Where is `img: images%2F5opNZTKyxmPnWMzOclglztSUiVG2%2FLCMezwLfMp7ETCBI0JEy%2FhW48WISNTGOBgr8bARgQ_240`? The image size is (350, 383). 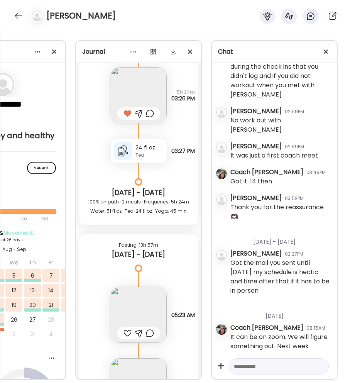
img: images%2F5opNZTKyxmPnWMzOclglztSUiVG2%2FLCMezwLfMp7ETCBI0JEy%2FhW48WISNTGOBgr8bARgQ_240 is located at coordinates (139, 95).